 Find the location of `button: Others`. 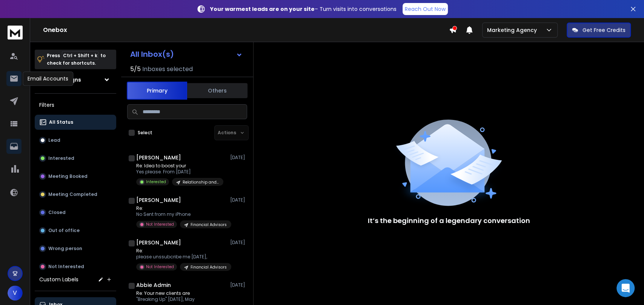

button: Others is located at coordinates (217, 91).